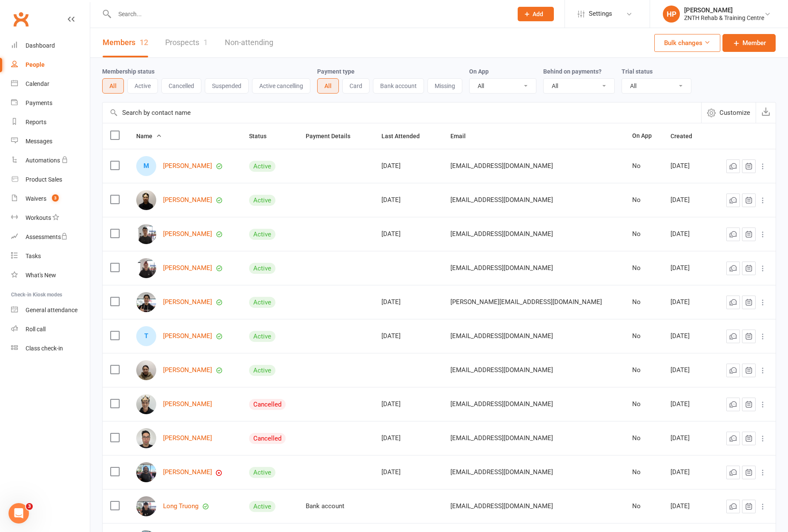  What do you see at coordinates (643, 136) in the screenshot?
I see `th: On App` at bounding box center [643, 136].